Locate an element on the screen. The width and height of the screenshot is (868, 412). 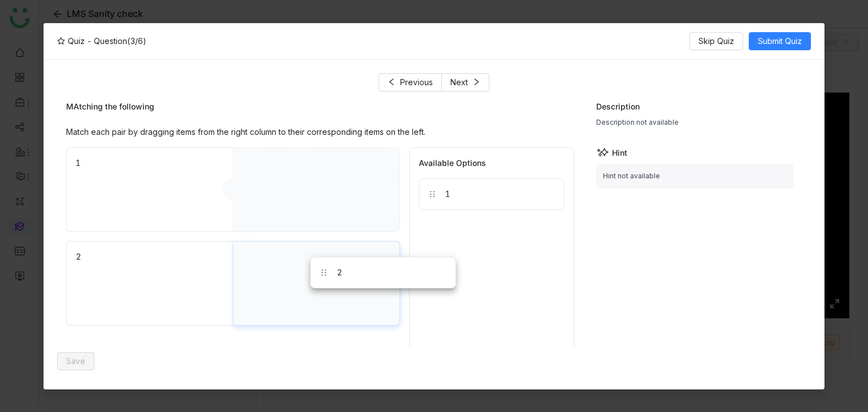
button: Next is located at coordinates (465, 82).